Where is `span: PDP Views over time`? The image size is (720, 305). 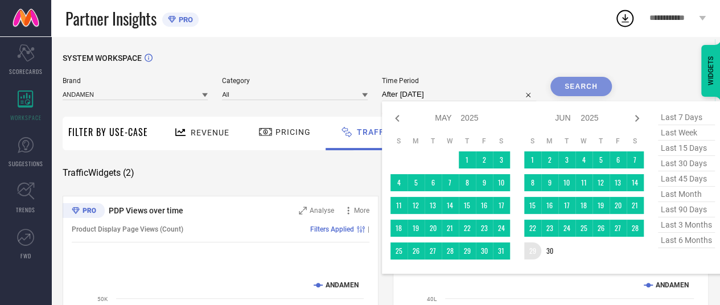 span: PDP Views over time is located at coordinates (146, 211).